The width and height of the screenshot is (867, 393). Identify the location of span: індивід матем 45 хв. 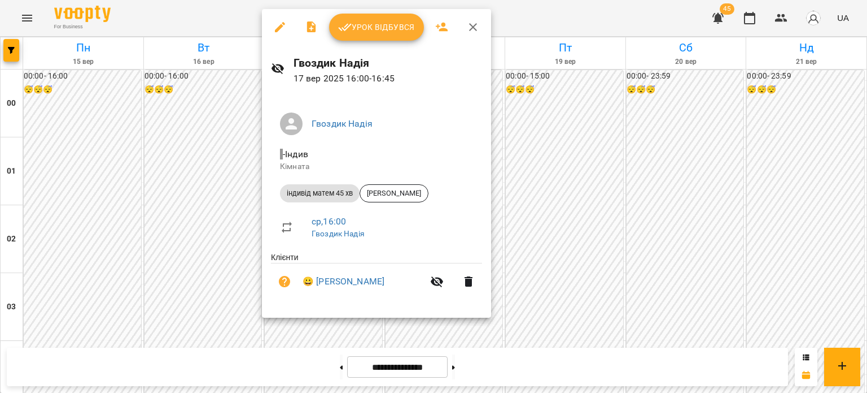
(320, 193).